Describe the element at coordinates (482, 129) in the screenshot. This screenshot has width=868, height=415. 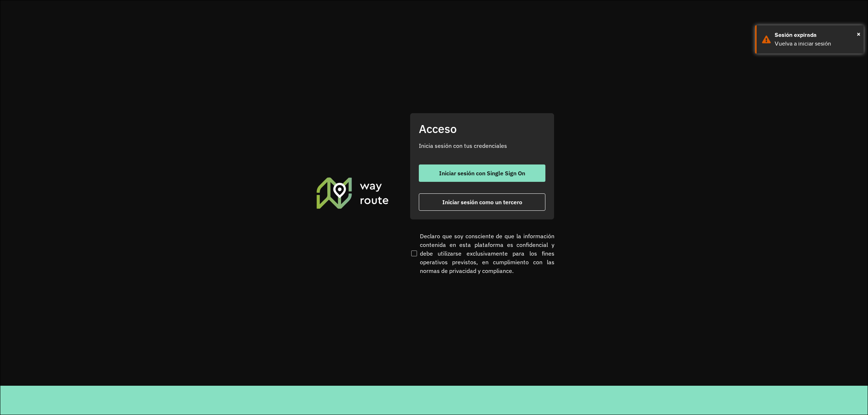
I see `h2: Acceso` at that location.